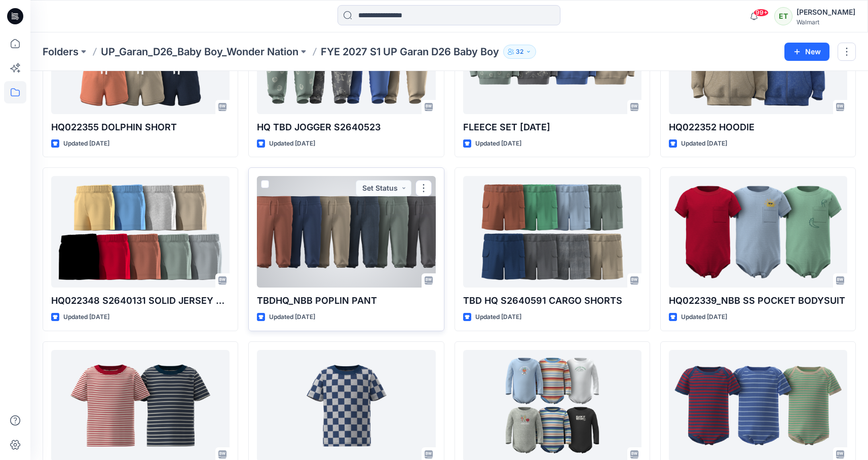  Describe the element at coordinates (758, 232) in the screenshot. I see `a: HQ022339_NBB SS POCKET BODYSUIT` at that location.